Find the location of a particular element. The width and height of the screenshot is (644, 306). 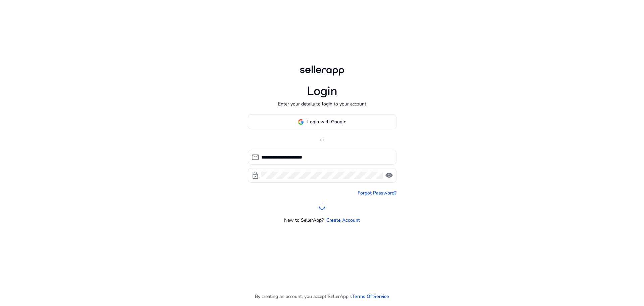

img: google-logo.svg is located at coordinates (301, 122).